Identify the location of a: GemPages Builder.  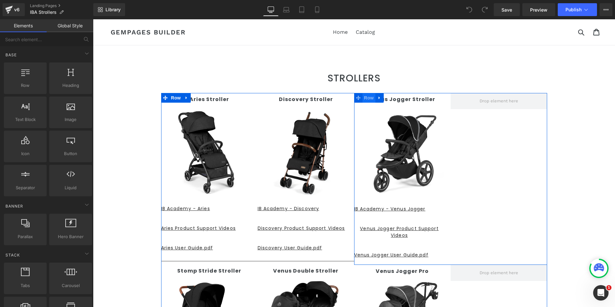
(55, 13).